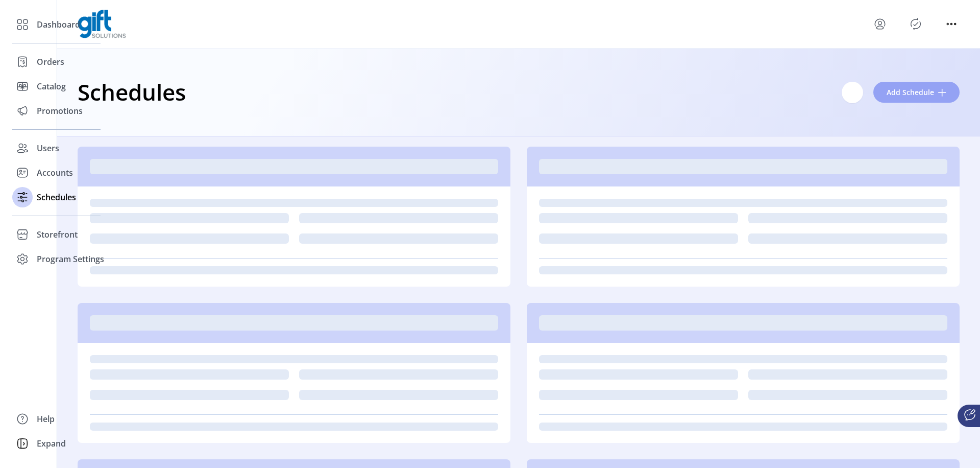 This screenshot has height=468, width=980. What do you see at coordinates (60, 111) in the screenshot?
I see `span: Promotions` at bounding box center [60, 111].